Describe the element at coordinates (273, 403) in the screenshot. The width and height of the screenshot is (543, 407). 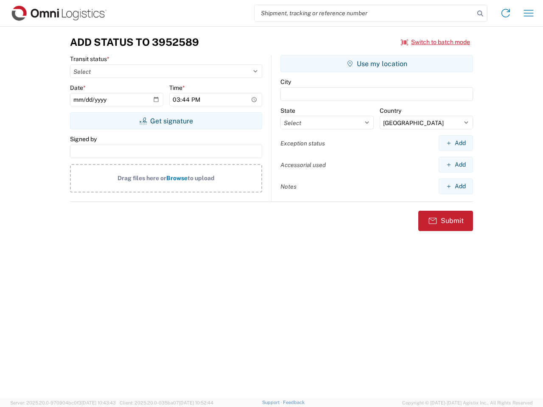
I see `a: Support` at that location.